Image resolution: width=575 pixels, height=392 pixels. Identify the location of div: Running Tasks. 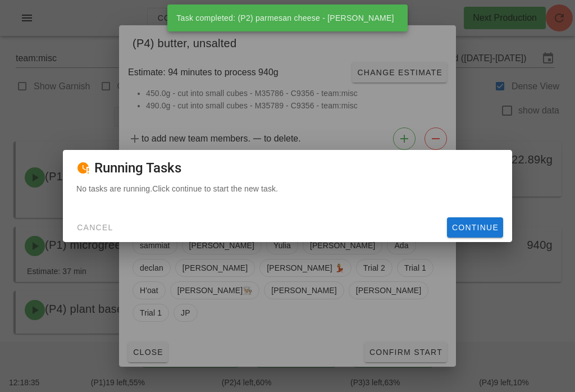
(288, 166).